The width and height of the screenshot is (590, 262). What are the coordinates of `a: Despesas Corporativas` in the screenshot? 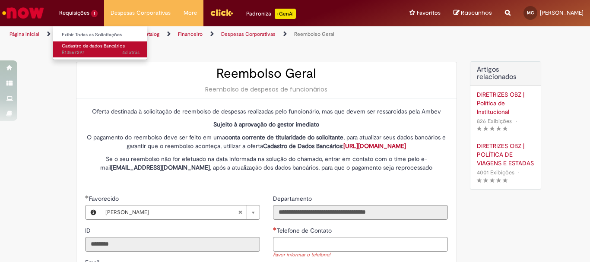 It's located at (248, 34).